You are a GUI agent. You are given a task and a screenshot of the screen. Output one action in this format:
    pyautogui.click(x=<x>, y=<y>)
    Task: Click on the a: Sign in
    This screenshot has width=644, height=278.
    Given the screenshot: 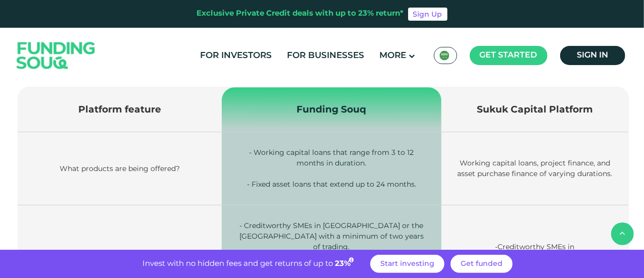 What is the action you would take?
    pyautogui.click(x=592, y=55)
    